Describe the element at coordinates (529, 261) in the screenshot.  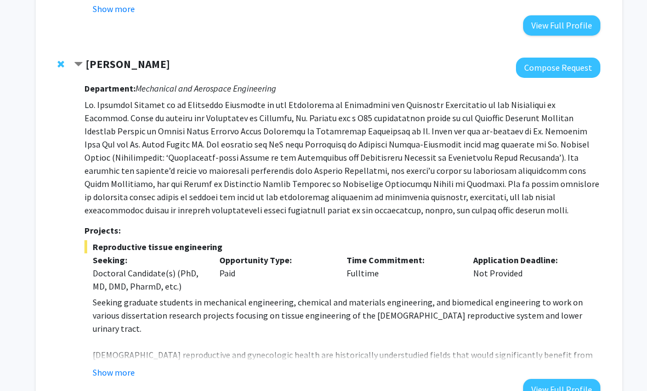
I see `p: Application Deadline:` at that location.